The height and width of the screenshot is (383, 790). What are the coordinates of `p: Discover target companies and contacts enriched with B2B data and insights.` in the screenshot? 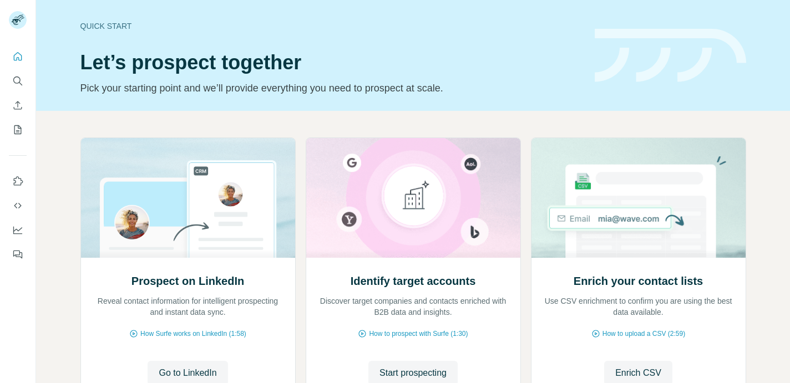 It's located at (413, 307).